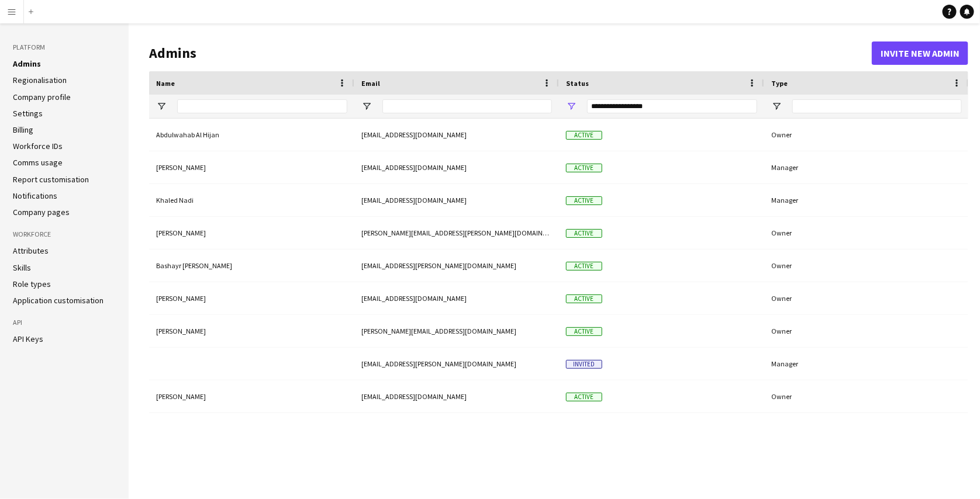 The width and height of the screenshot is (980, 499). I want to click on button: Invite new admin, so click(920, 53).